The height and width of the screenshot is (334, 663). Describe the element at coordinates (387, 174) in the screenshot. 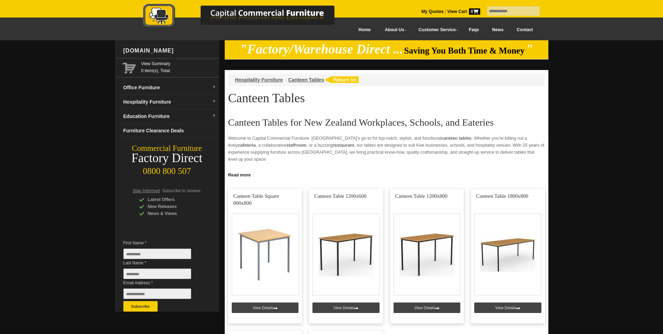

I see `a: Click to read more` at that location.